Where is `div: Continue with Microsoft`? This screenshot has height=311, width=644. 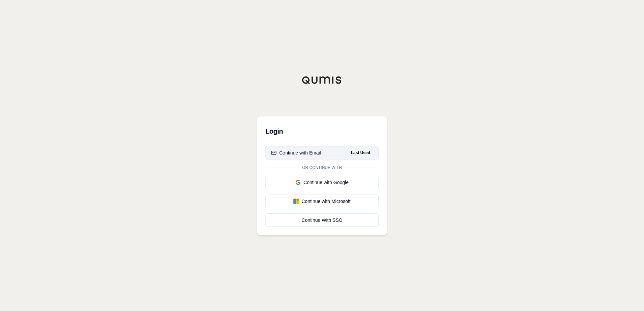
div: Continue with Microsoft is located at coordinates (322, 201).